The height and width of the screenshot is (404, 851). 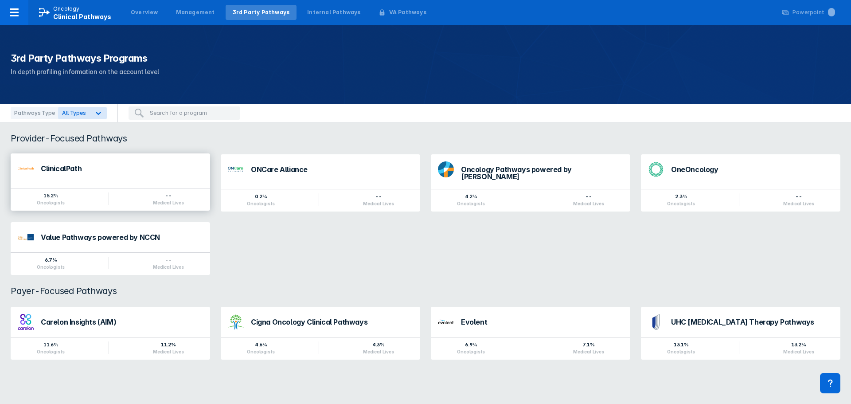 What do you see at coordinates (34, 113) in the screenshot?
I see `div: Pathways Type` at bounding box center [34, 113].